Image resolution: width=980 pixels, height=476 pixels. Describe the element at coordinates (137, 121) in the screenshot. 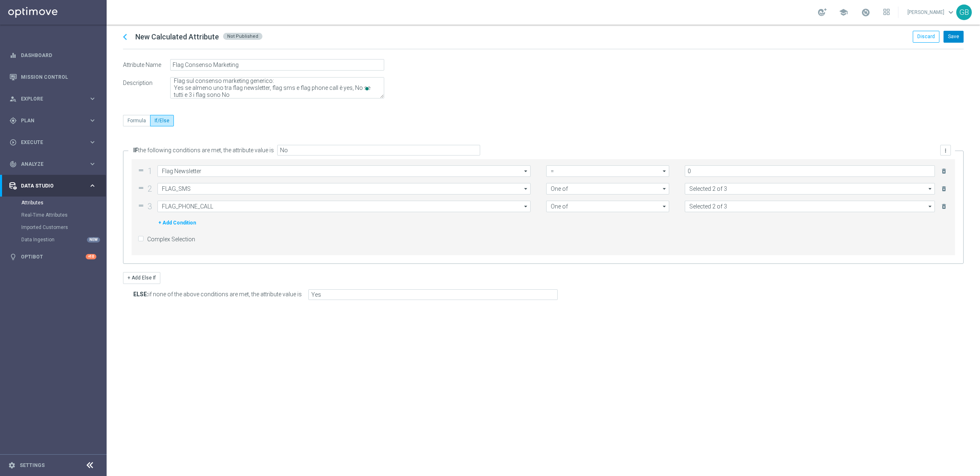

I see `label: Formula` at that location.